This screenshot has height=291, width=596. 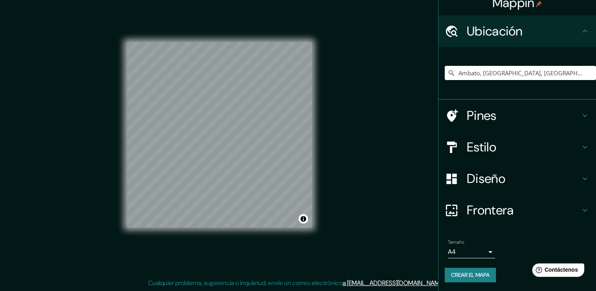 I want to click on img: pin-icon.png, so click(x=539, y=4).